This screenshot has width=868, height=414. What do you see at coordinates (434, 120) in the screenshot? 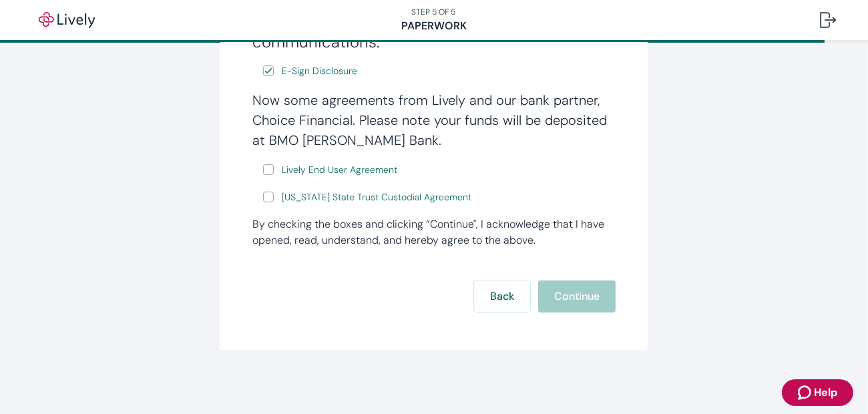
I see `h4: Now some agreements from Lively and our bank partner, Choice Financial. Please note your funds wi...` at bounding box center [434, 120].